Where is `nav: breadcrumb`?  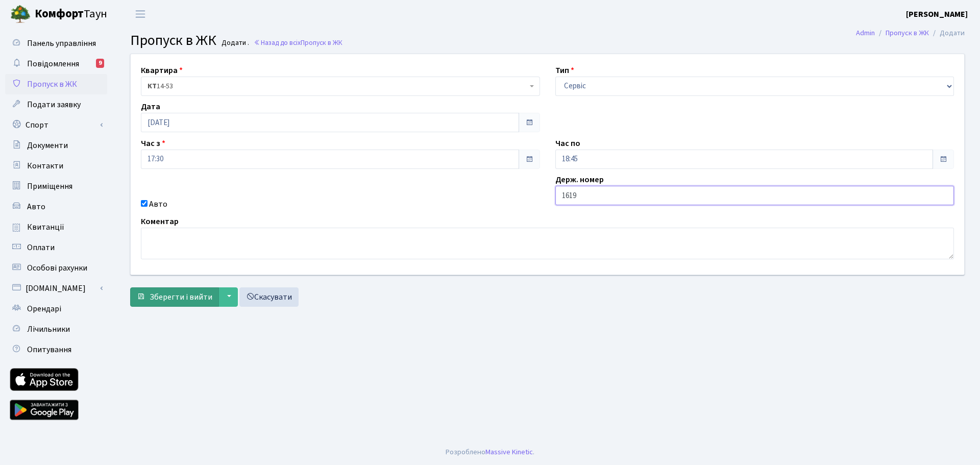 nav: breadcrumb is located at coordinates (910, 33).